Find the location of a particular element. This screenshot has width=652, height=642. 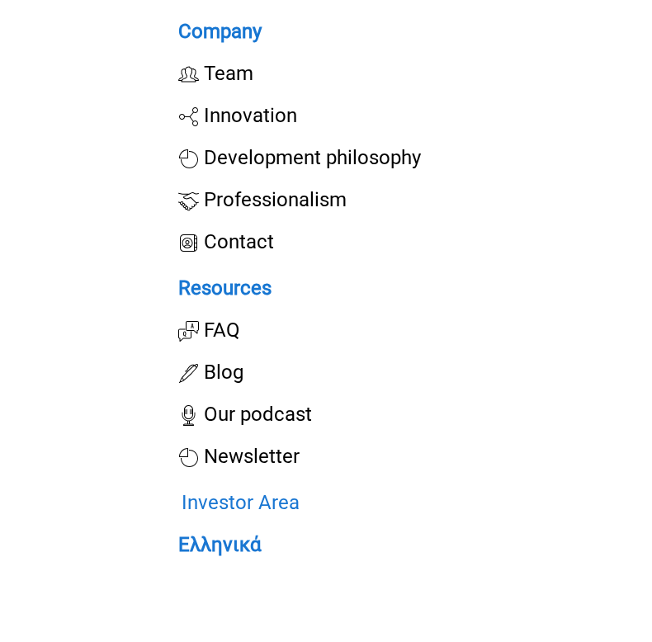

span: Professionalism is located at coordinates (275, 200).